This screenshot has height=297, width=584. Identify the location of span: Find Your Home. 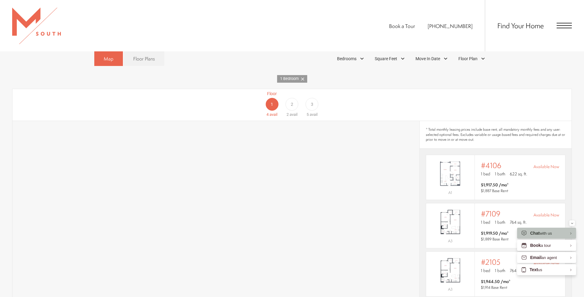
(520, 26).